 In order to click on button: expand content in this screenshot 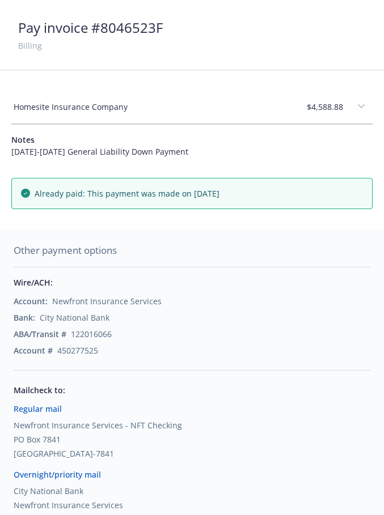, I will do `click(361, 107)`.